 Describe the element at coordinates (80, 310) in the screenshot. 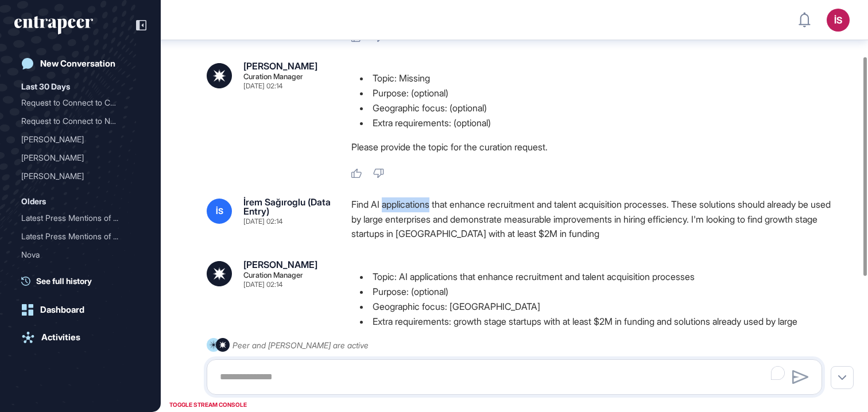

I see `a: Dashboard` at that location.